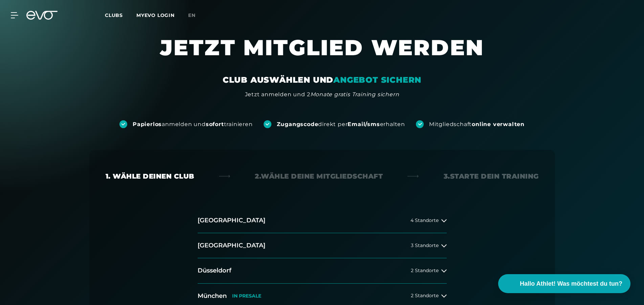 Image resolution: width=644 pixels, height=305 pixels. I want to click on div: Mitgliedschaft, so click(477, 124).